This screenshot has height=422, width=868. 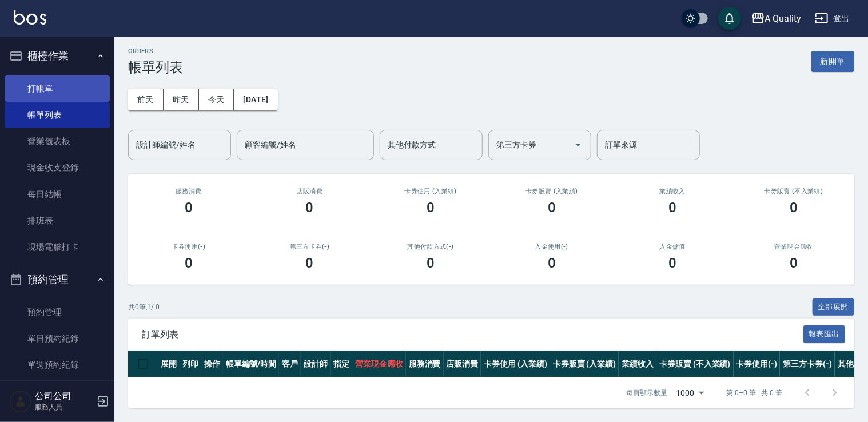 What do you see at coordinates (578, 145) in the screenshot?
I see `button: Open` at bounding box center [578, 145].